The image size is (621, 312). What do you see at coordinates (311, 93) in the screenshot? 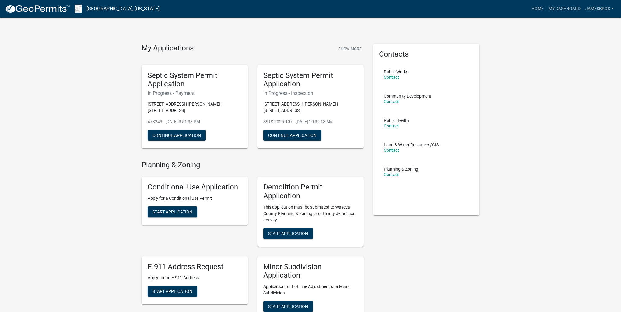
I see `h6: In Progress - Inspection` at bounding box center [311, 93].